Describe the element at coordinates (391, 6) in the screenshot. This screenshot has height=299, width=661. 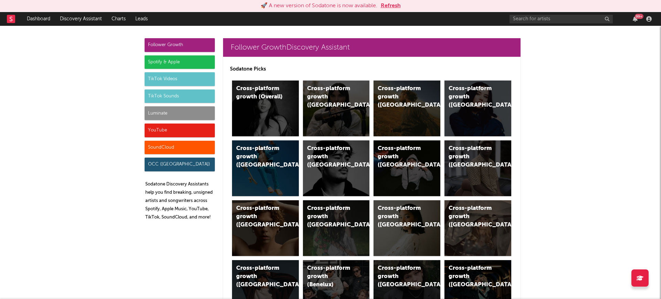
I see `button: Refresh` at that location.